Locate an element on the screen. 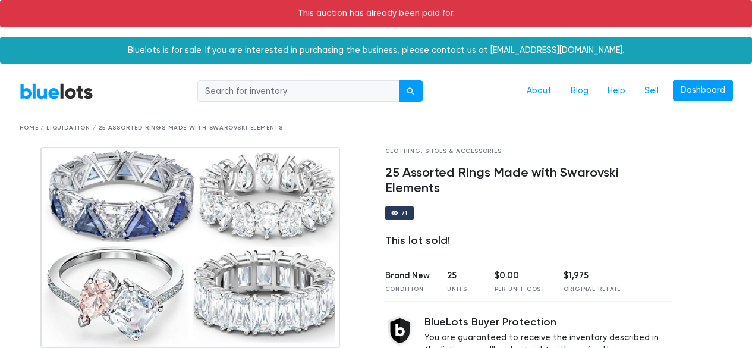  div: Units is located at coordinates (462, 289).